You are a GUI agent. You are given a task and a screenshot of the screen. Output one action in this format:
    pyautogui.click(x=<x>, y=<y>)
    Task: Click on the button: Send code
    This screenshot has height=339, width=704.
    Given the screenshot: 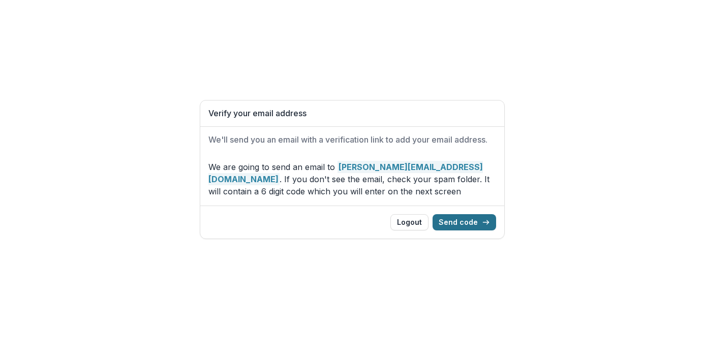 What is the action you would take?
    pyautogui.click(x=464, y=223)
    